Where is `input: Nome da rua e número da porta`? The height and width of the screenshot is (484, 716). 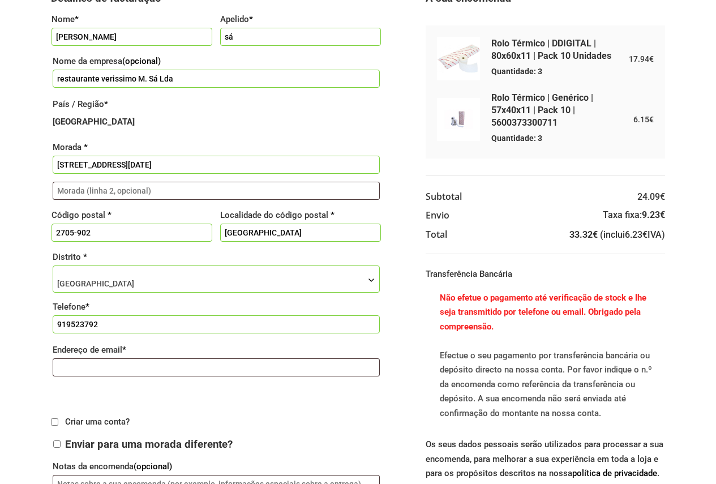
input: Nome da rua e número da porta is located at coordinates (216, 165).